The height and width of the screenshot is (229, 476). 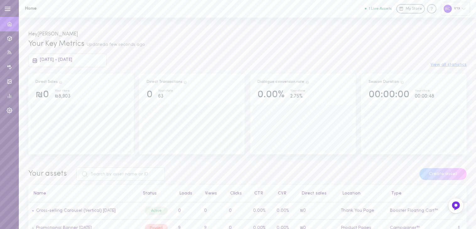 I want to click on button: Direct sales, so click(x=312, y=194).